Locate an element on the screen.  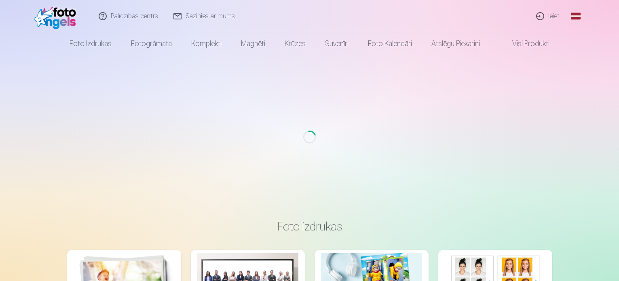
a: Foto kalendāri is located at coordinates (390, 44).